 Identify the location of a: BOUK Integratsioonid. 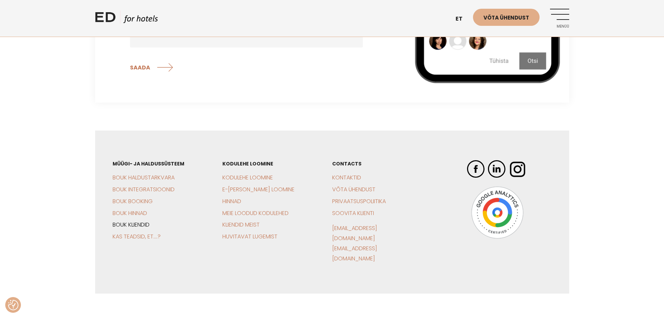
(144, 189).